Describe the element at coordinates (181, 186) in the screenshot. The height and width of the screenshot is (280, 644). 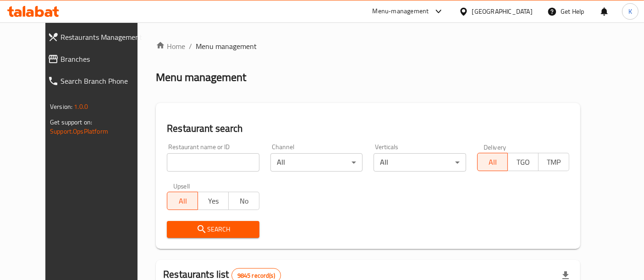
I see `label: Upsell` at that location.